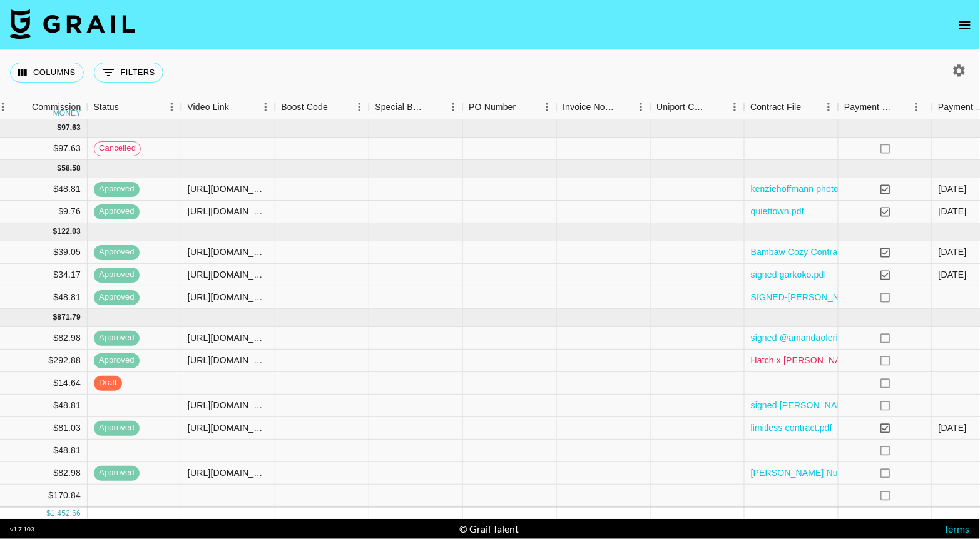 The image size is (980, 539). I want to click on div: https://www.instagram.com/p/DOv80zFjTqa/, so click(228, 405).